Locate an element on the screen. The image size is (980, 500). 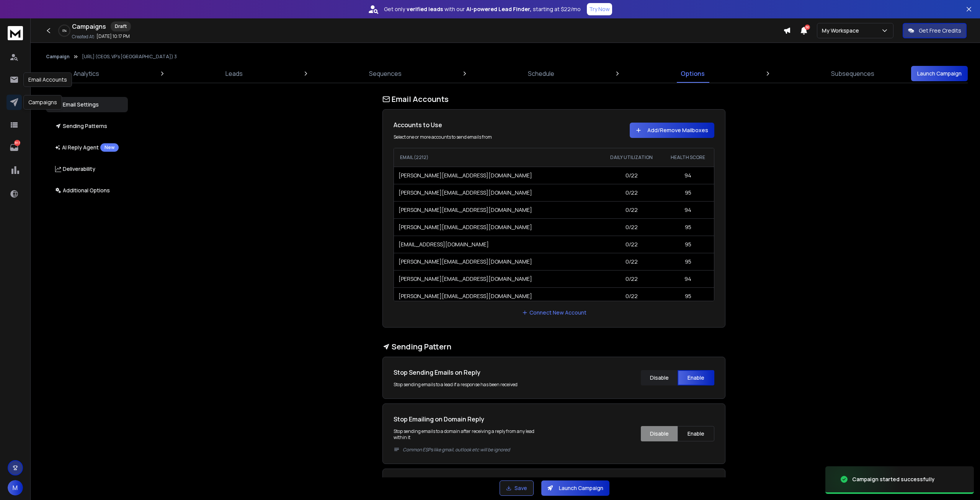
button: Launch Campaign is located at coordinates (940, 73).